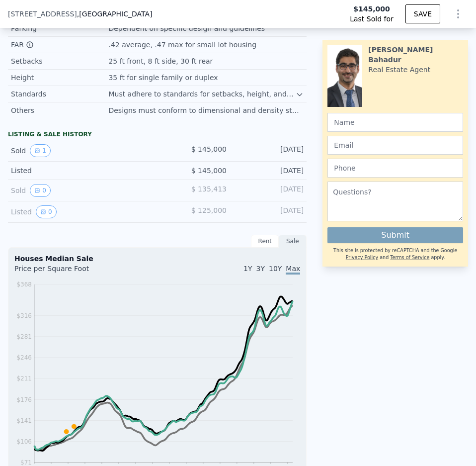 The height and width of the screenshot is (466, 476). I want to click on div: Must adhere to standards for setbacks, height, and design of single-family homes, so click(202, 94).